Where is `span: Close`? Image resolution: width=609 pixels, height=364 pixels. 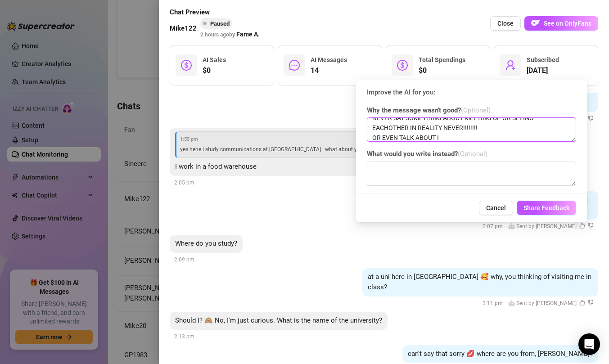
span: Close is located at coordinates (506, 24).